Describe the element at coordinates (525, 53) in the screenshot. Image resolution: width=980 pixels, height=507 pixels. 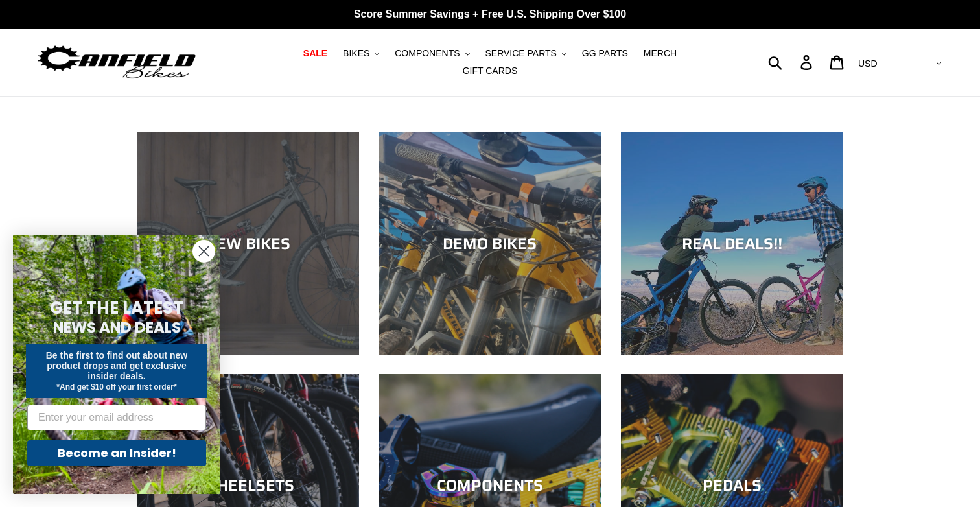
I see `button: SERVICE PARTS` at that location.